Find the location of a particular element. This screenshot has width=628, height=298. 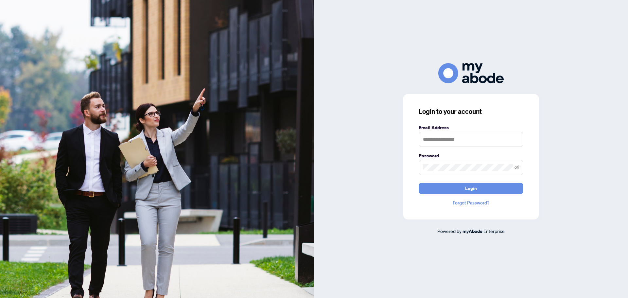

span: Powered by is located at coordinates (449, 231).